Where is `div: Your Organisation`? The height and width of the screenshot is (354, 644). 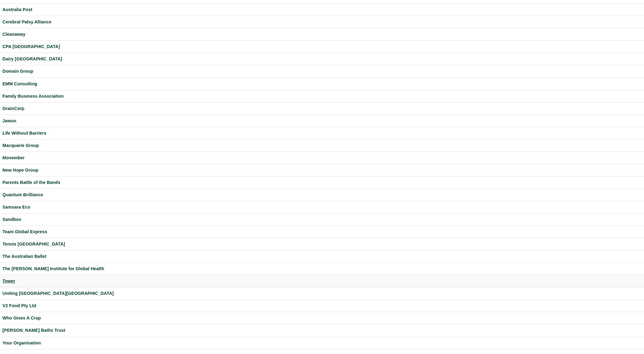
div: Your Organisation is located at coordinates (322, 343).